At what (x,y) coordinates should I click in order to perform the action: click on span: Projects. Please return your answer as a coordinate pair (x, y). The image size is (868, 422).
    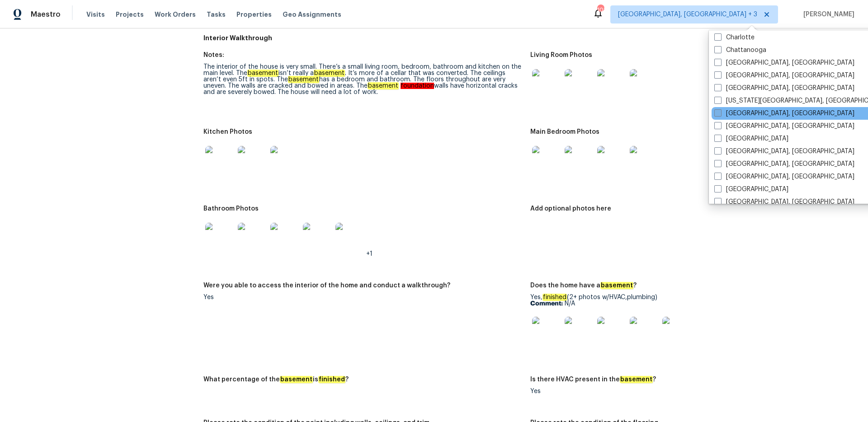
    Looking at the image, I should click on (130, 14).